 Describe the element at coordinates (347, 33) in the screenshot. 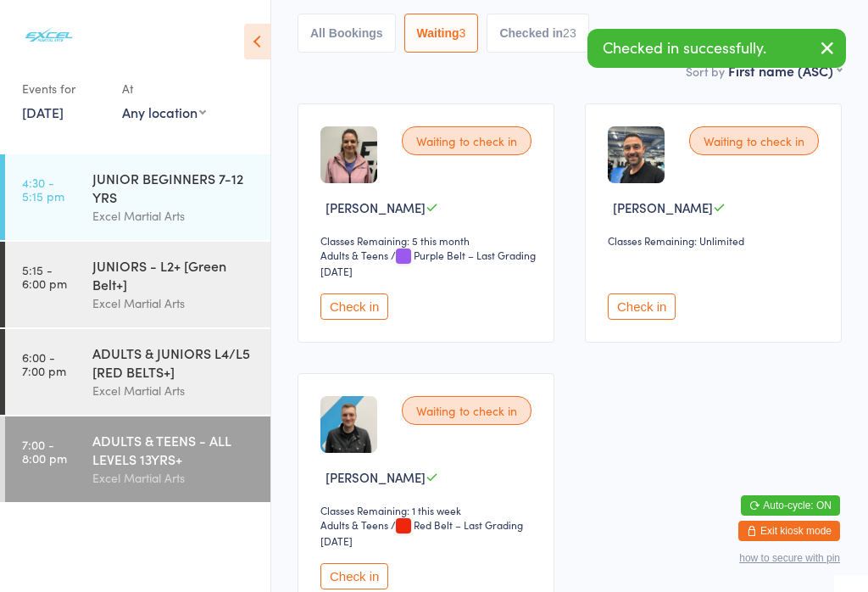

I see `button: All Bookings` at that location.